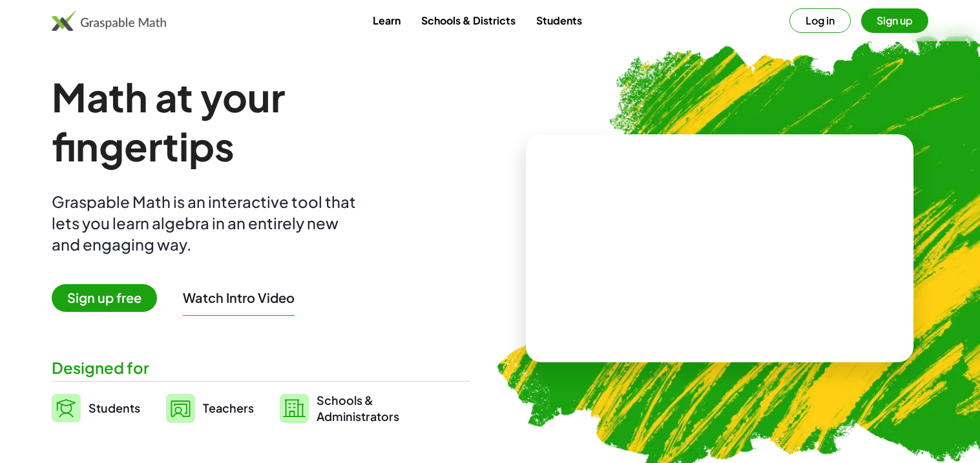 The image size is (980, 463). What do you see at coordinates (104, 298) in the screenshot?
I see `span: Sign up free` at bounding box center [104, 298].